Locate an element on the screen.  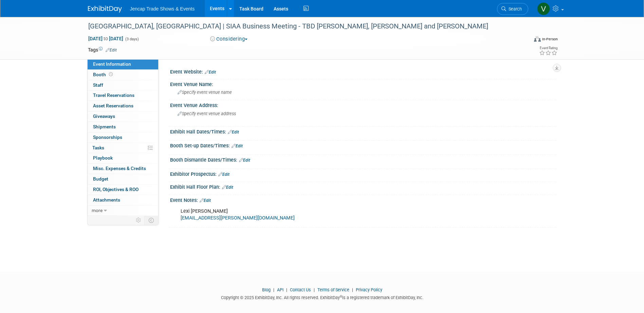
a: Attachments is located at coordinates (123, 200).